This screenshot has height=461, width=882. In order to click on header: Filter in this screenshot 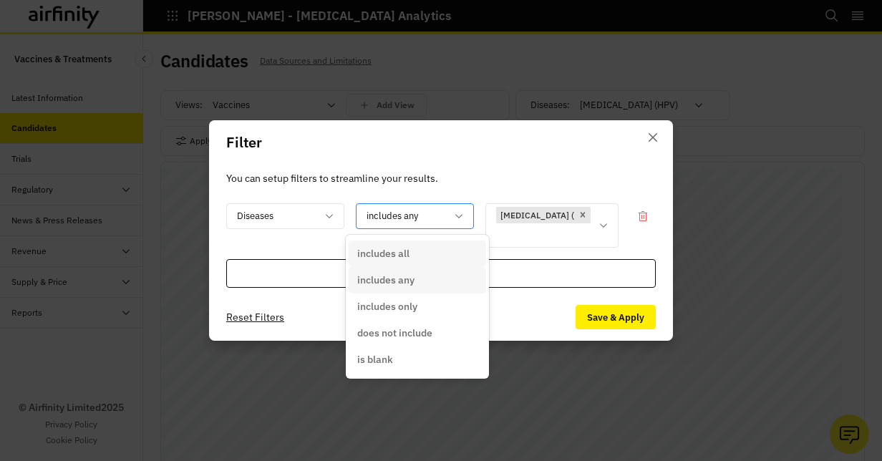, I will do `click(441, 142)`.